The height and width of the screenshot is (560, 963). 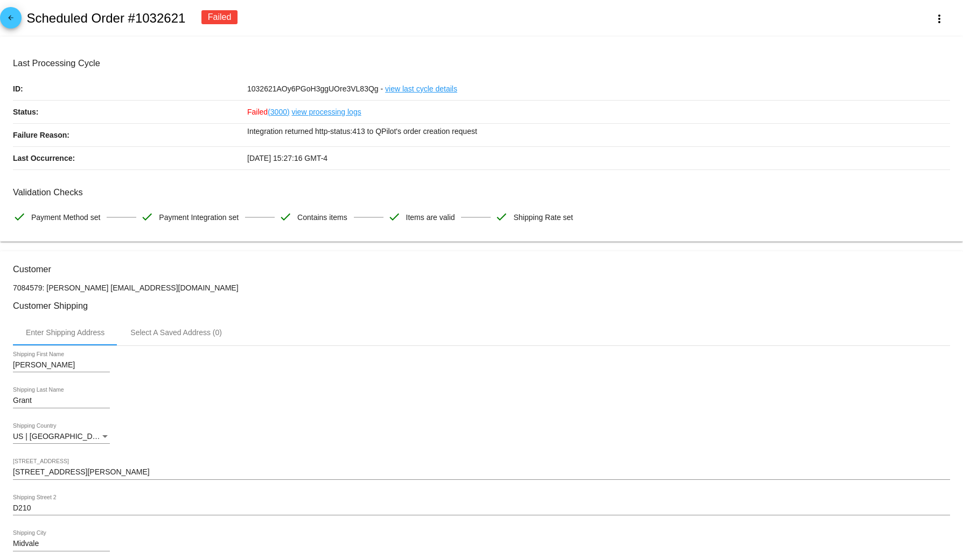 What do you see at coordinates (269, 112) in the screenshot?
I see `span: Failed` at bounding box center [269, 112].